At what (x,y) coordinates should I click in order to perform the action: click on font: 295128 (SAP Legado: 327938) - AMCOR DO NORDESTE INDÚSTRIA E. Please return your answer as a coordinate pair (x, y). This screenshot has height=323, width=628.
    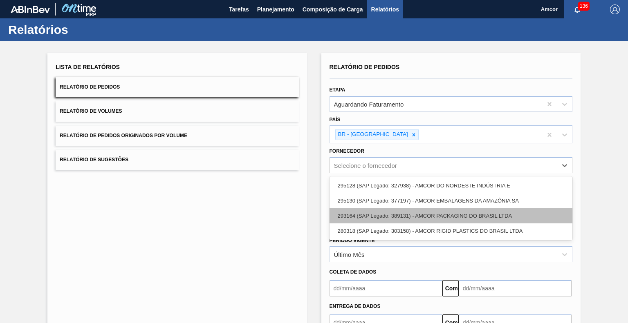
    Looking at the image, I should click on (424, 186).